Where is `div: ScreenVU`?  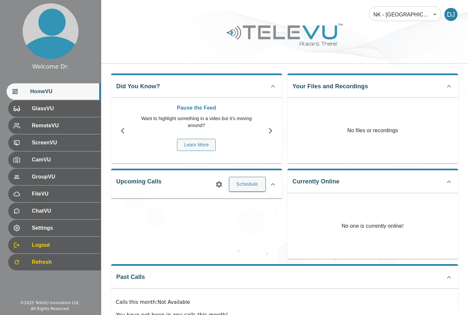 div: ScreenVU is located at coordinates (55, 143).